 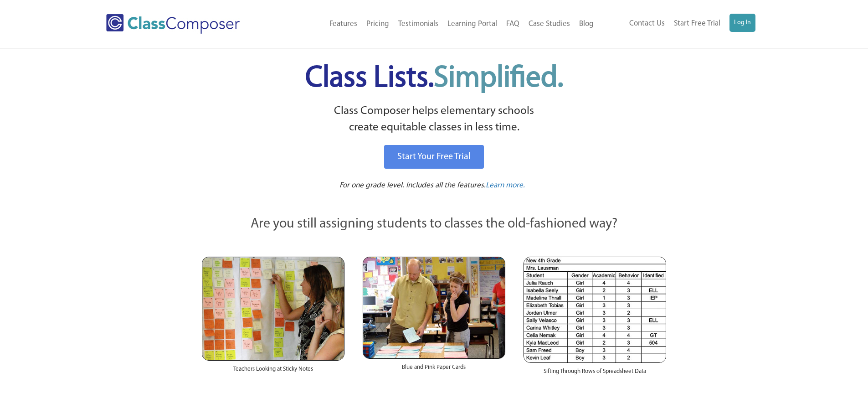 I want to click on a: Learn more., so click(x=506, y=185).